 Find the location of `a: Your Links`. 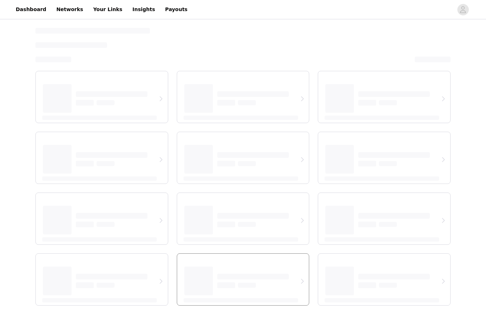

a: Your Links is located at coordinates (108, 9).